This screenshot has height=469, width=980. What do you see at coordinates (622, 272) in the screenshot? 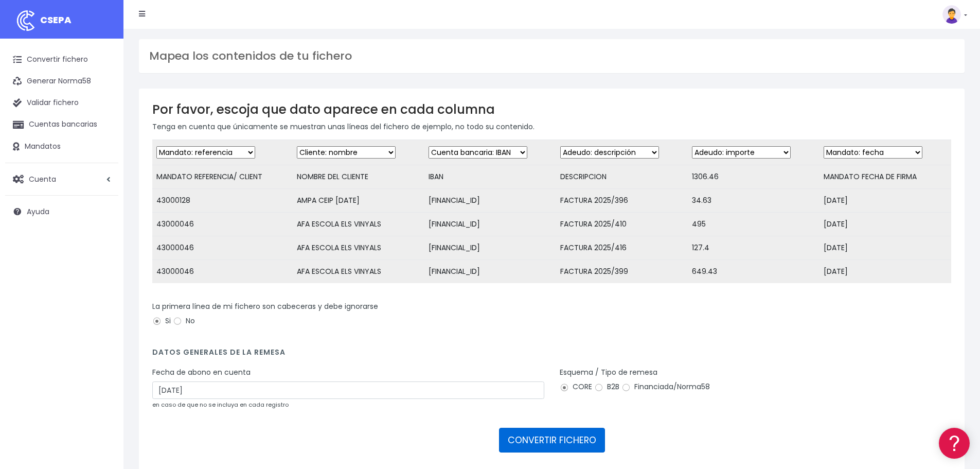
I see `td: FACTURA 2025/399` at bounding box center [622, 272].